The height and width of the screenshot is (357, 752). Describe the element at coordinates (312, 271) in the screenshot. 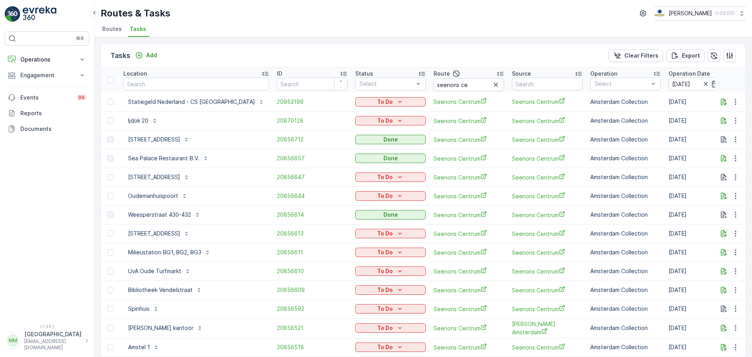

I see `span: 20856610` at that location.